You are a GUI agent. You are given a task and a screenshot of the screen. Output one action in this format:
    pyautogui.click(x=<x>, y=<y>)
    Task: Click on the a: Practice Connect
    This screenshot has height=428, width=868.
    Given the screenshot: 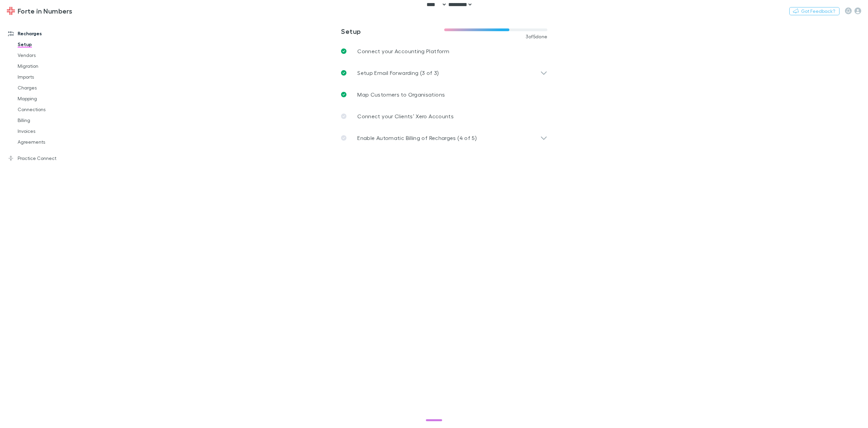 What is the action you would take?
    pyautogui.click(x=48, y=158)
    